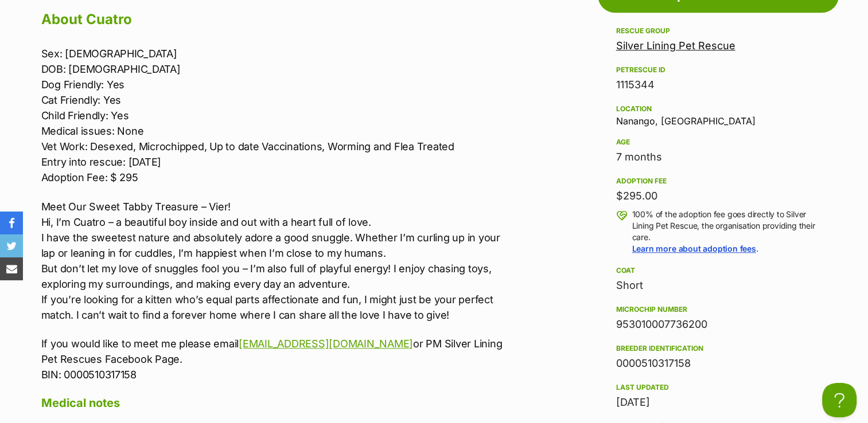 This screenshot has width=868, height=423. What do you see at coordinates (694, 248) in the screenshot?
I see `a: Learn more about adoption fees` at bounding box center [694, 248].